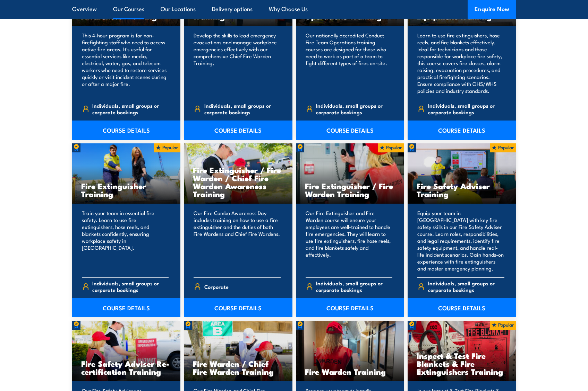 This screenshot has width=588, height=391. Describe the element at coordinates (461, 190) in the screenshot. I see `h3: Fire Safety Adviser Training` at that location.